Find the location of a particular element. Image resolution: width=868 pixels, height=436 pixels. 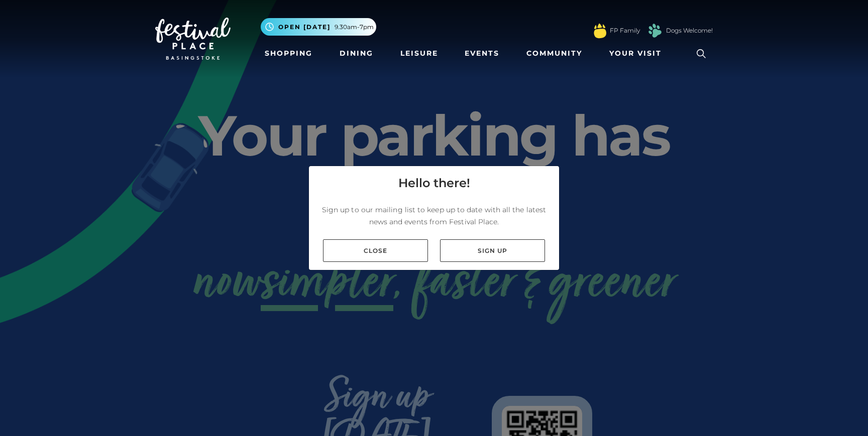

a: Shopping is located at coordinates (288, 53).